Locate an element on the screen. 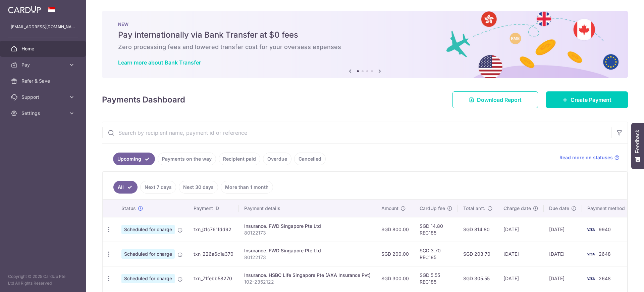 This screenshot has height=292, width=644. h5: Pay internationally via Bank Transfer at $0 fees is located at coordinates (365, 35).